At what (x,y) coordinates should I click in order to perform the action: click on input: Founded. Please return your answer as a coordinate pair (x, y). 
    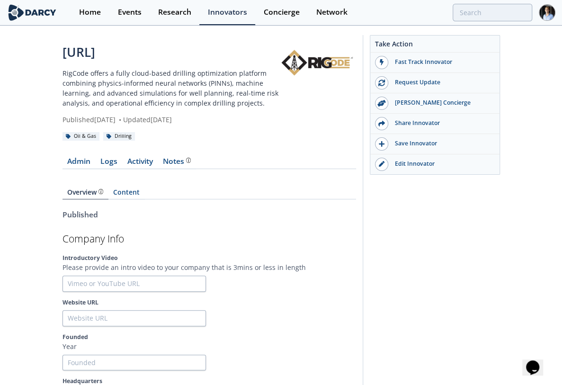
    Looking at the image, I should click on (134, 362).